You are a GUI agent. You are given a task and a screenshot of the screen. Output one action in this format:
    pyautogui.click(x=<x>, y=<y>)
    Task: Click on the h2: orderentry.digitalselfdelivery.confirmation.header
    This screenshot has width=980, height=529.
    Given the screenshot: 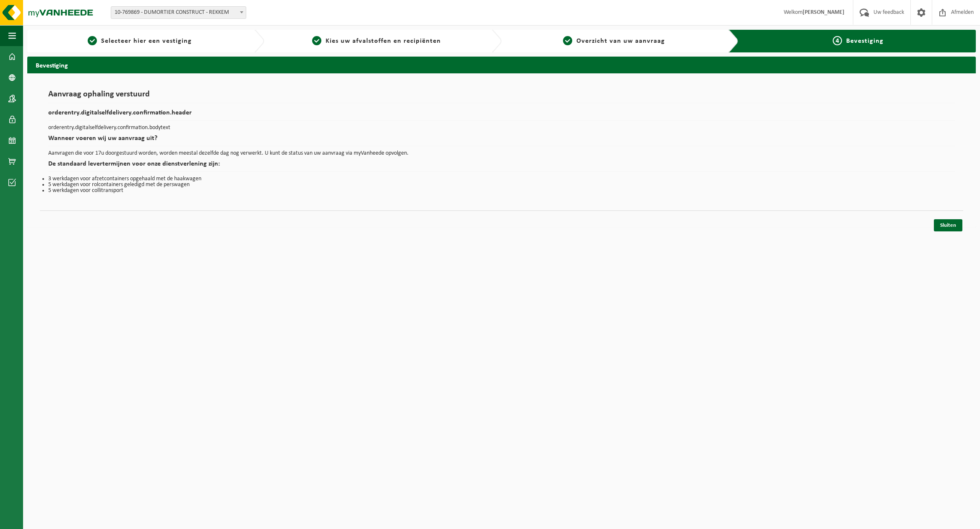 What is the action you would take?
    pyautogui.click(x=501, y=115)
    